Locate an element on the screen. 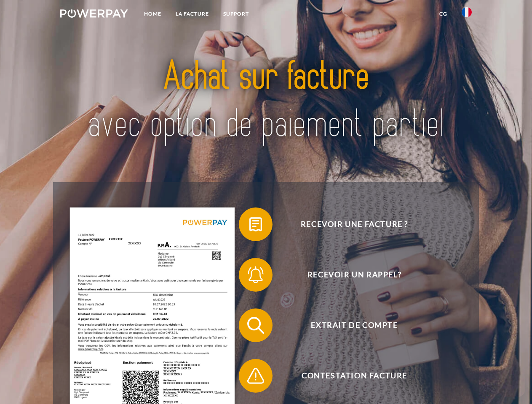  img: title-powerpay_fr.svg is located at coordinates (266, 101).